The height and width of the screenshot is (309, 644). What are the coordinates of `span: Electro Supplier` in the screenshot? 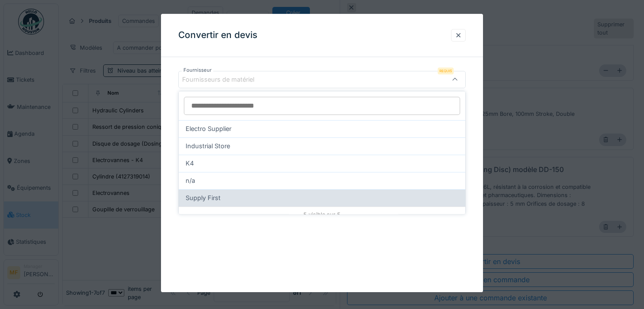 It's located at (209, 129).